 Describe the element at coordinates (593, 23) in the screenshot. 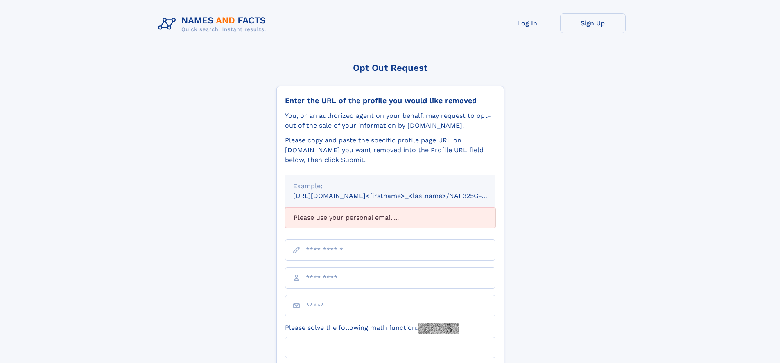

I see `a: Sign Up` at that location.